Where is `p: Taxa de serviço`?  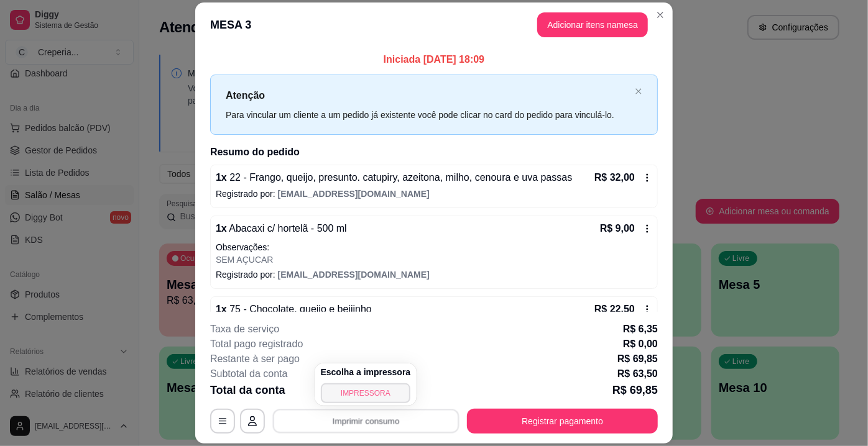 p: Taxa de serviço is located at coordinates (245, 329).